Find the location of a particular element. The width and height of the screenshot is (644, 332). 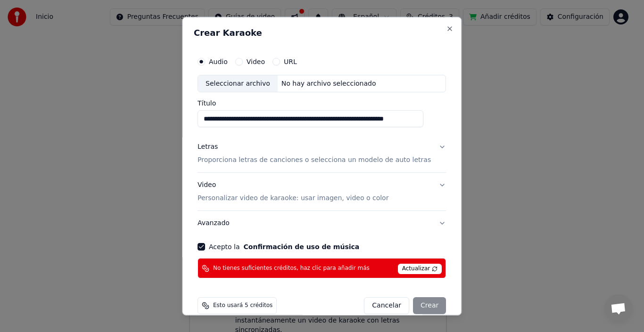

div: No hay archivo seleccionado is located at coordinates (329, 83).